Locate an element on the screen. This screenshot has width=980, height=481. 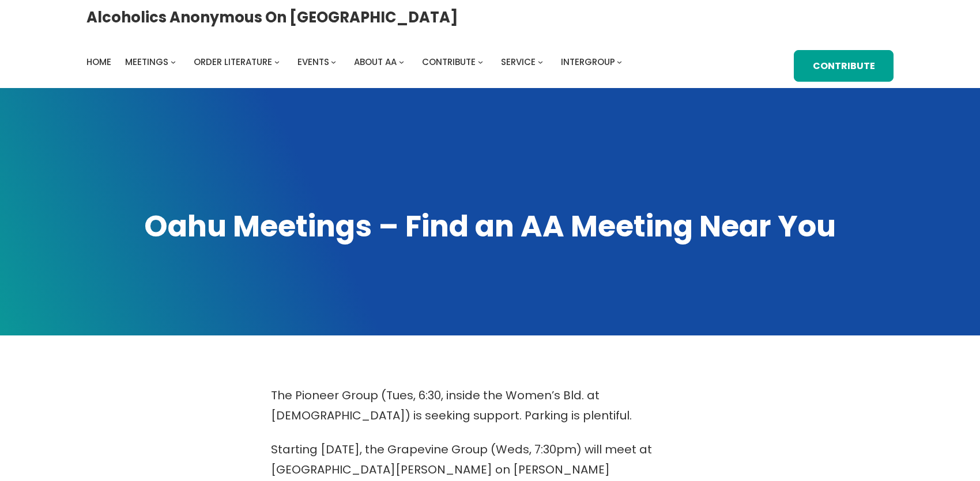
span: Intergroup is located at coordinates (588, 62).